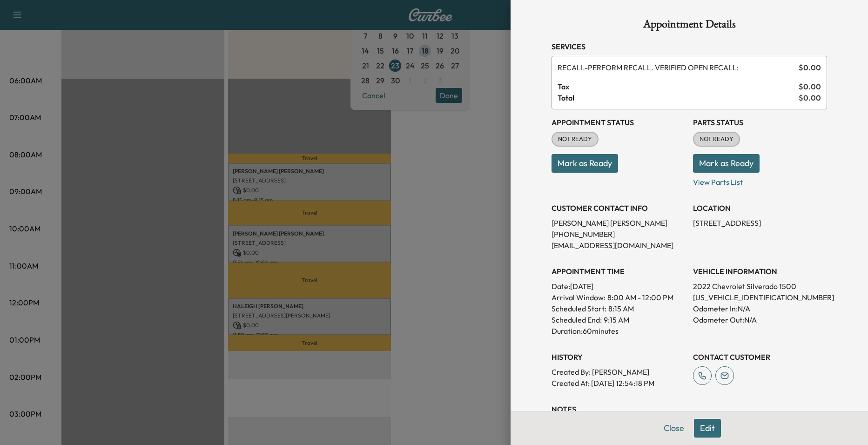 The width and height of the screenshot is (868, 445). Describe the element at coordinates (577, 320) in the screenshot. I see `p: Scheduled End:` at that location.